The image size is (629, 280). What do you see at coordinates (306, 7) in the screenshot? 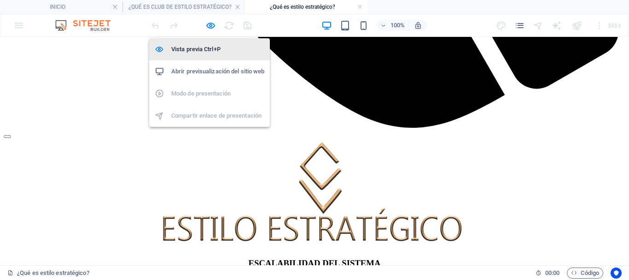
I see `h4: ¿Qué es estilo estratégico?` at bounding box center [306, 7].